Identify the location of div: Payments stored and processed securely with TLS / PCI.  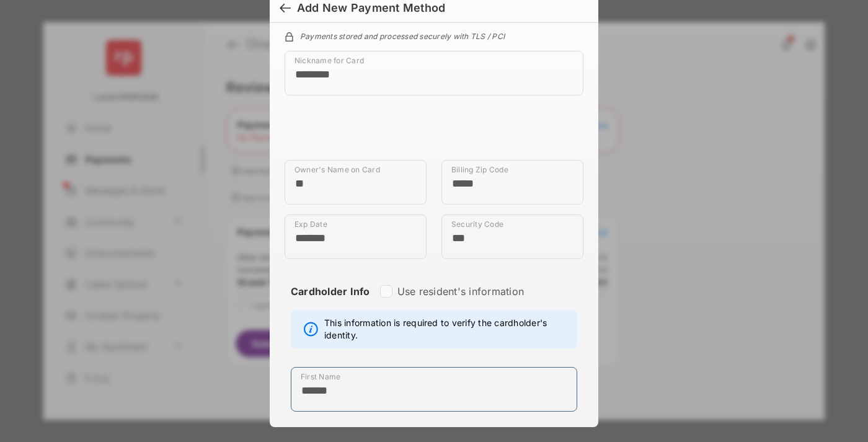
(434, 35).